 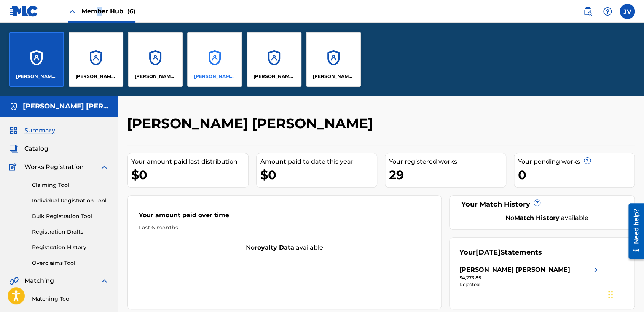 I want to click on div: Your amount paid over time, so click(x=285, y=217).